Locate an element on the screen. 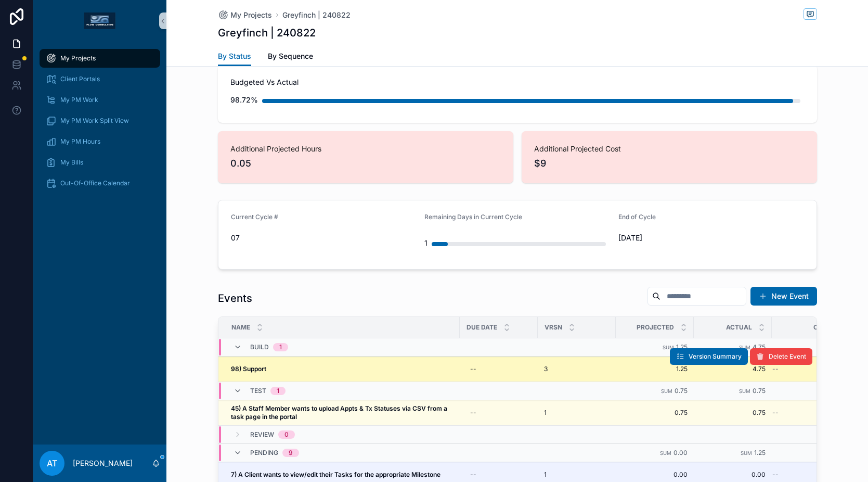 The width and height of the screenshot is (868, 482). a: My PM Hours is located at coordinates (100, 142).